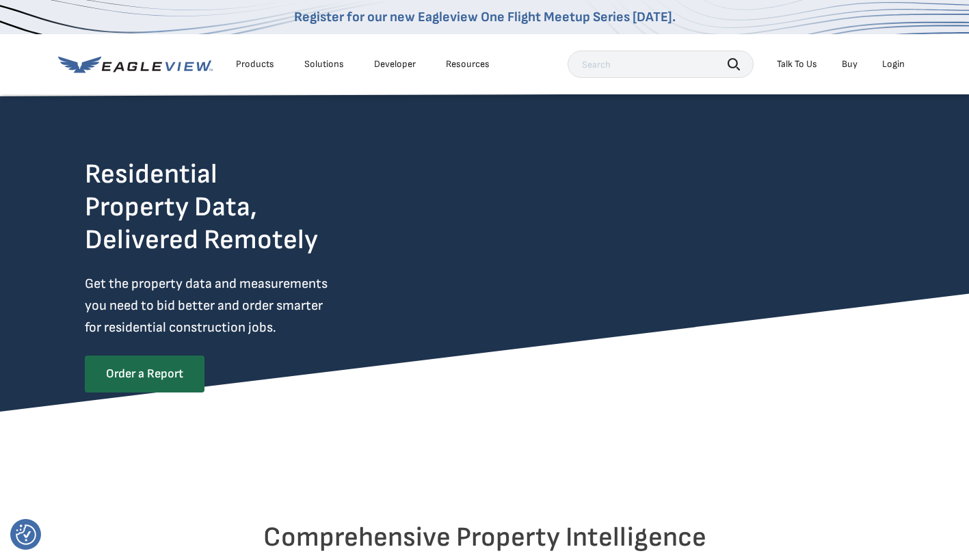  What do you see at coordinates (850, 64) in the screenshot?
I see `a: Buy` at bounding box center [850, 64].